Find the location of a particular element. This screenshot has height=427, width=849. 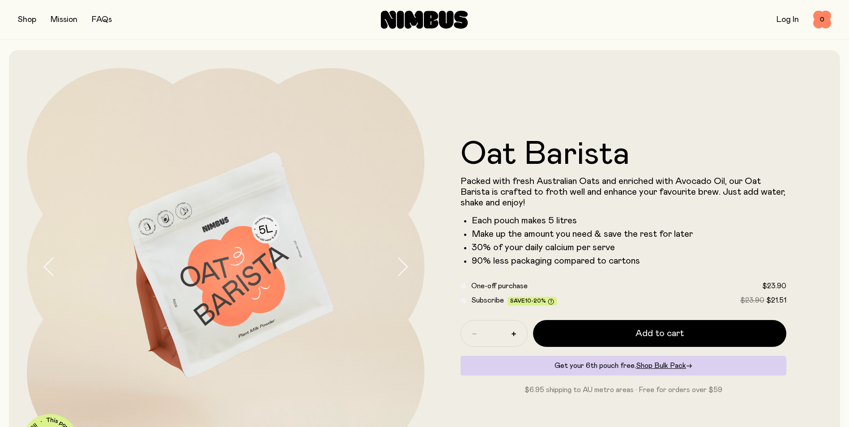

span: Subscribe is located at coordinates (487, 300).